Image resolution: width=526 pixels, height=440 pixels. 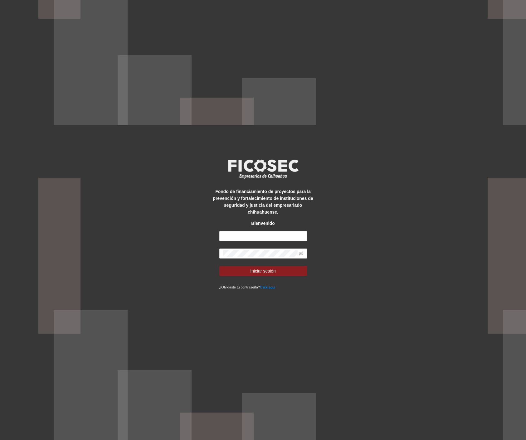 What do you see at coordinates (267, 287) in the screenshot?
I see `a: Click aqui` at bounding box center [267, 287].